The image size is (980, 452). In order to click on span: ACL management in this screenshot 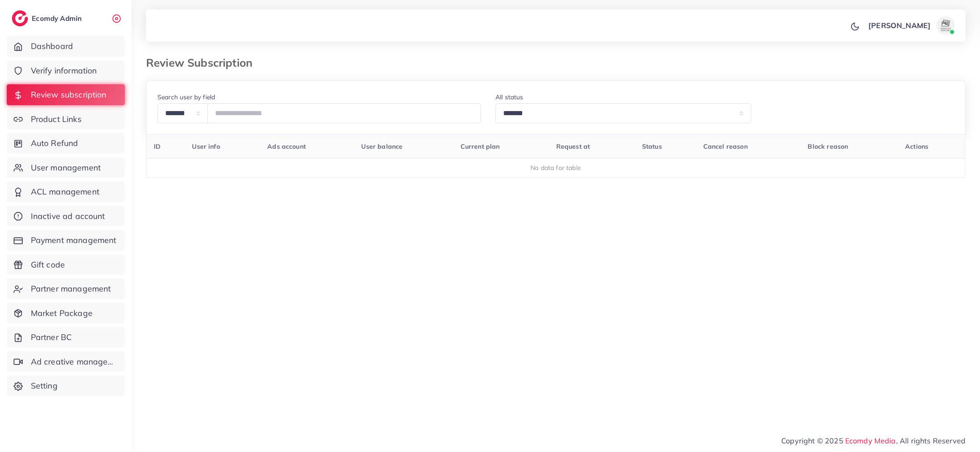, I will do `click(65, 192)`.